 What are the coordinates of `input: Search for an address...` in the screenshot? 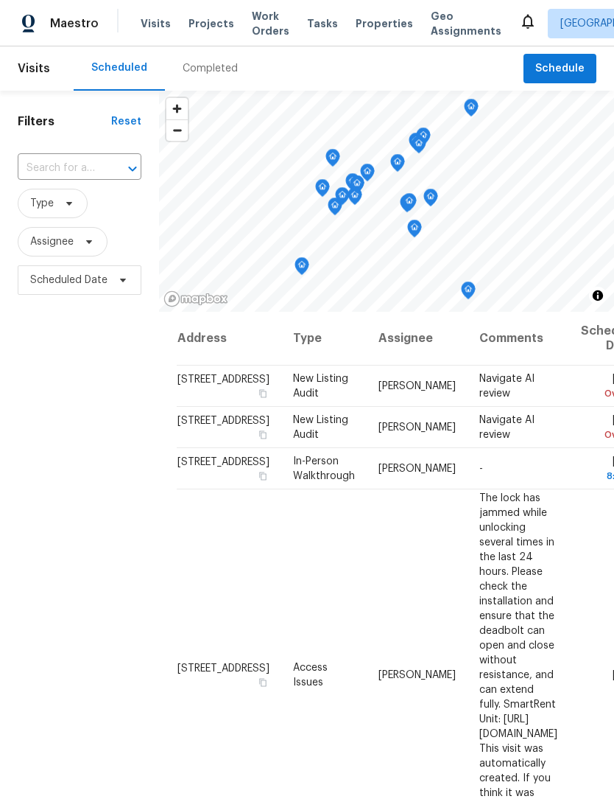 It's located at (59, 168).